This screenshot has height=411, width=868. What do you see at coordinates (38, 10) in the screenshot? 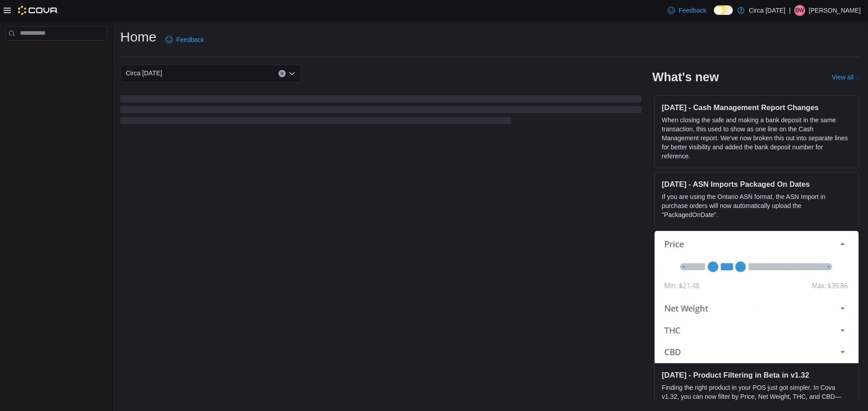
I see `img: Cova` at bounding box center [38, 10].